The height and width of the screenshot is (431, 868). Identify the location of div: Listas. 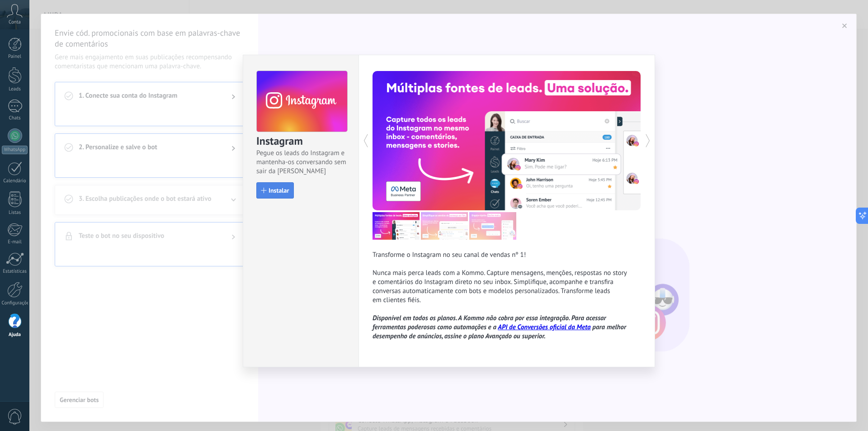
(15, 212).